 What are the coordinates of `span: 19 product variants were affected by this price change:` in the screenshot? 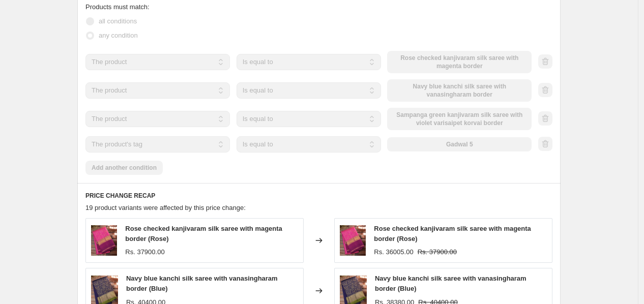 It's located at (165, 207).